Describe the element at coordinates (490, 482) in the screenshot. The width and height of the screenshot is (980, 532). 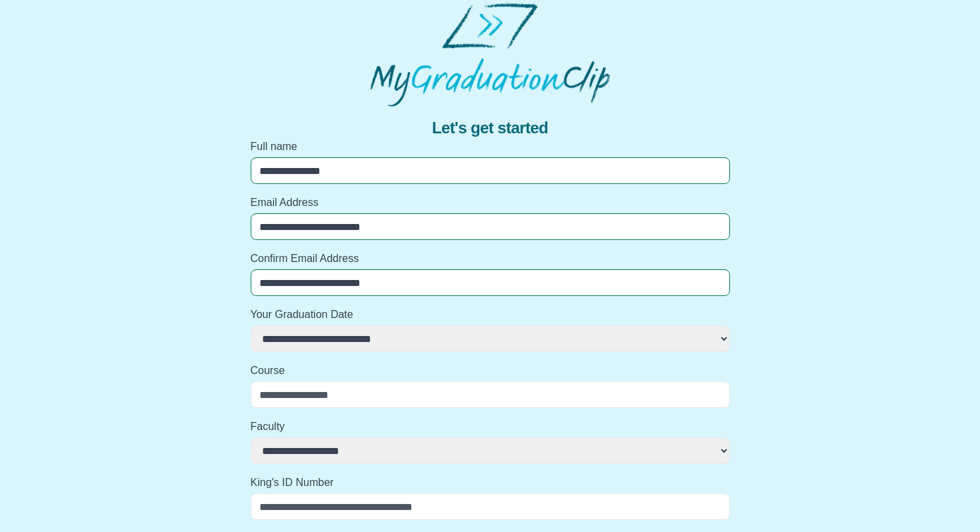
I see `label: King's ID Number` at that location.